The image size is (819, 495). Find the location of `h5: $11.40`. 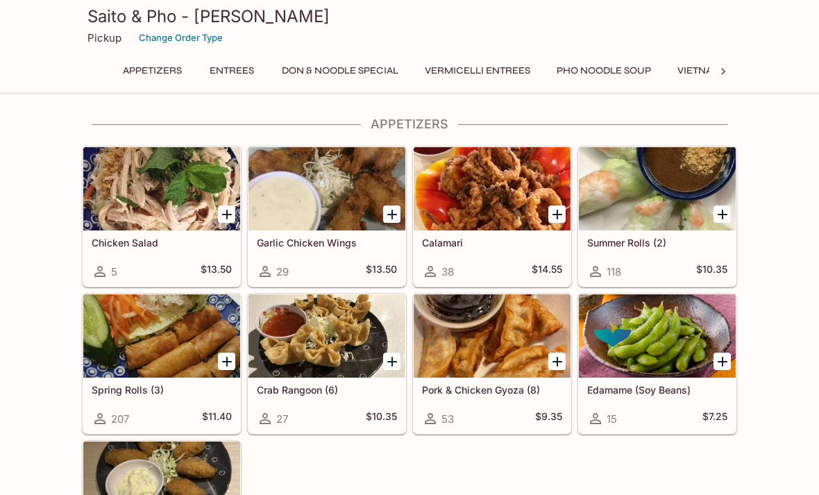

h5: $11.40 is located at coordinates (217, 418).